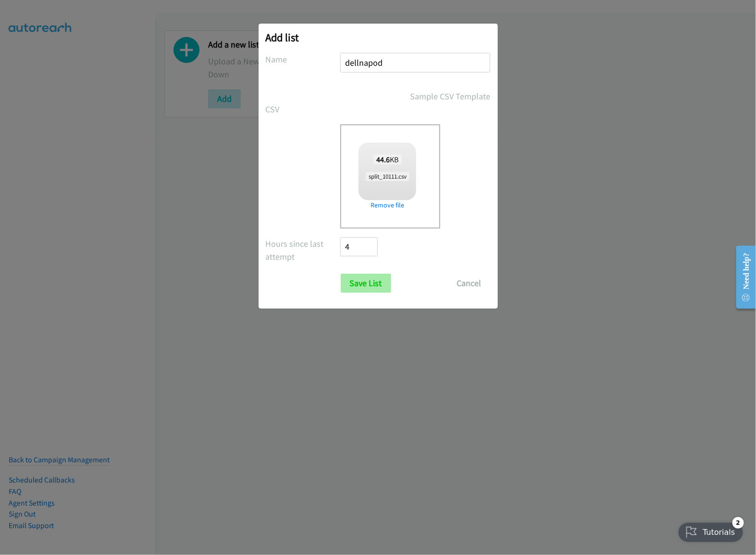 The height and width of the screenshot is (555, 756). What do you see at coordinates (303, 59) in the screenshot?
I see `label: Name` at bounding box center [303, 59].